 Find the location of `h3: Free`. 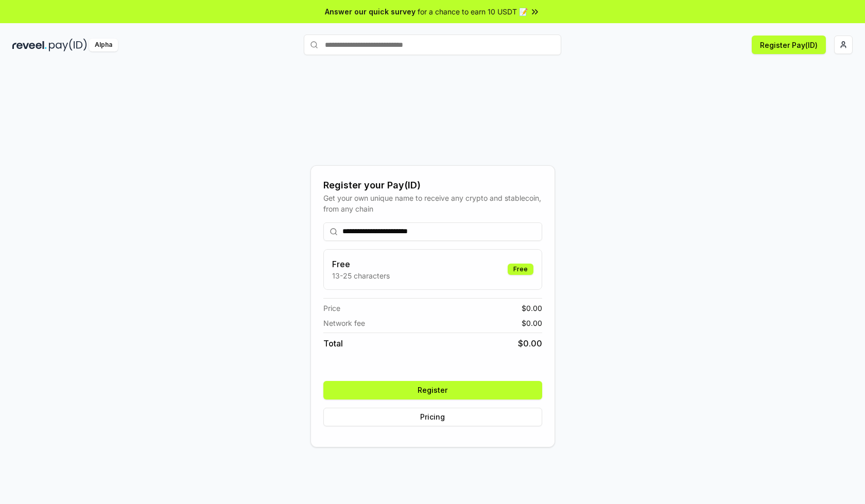

h3: Free is located at coordinates (361, 264).